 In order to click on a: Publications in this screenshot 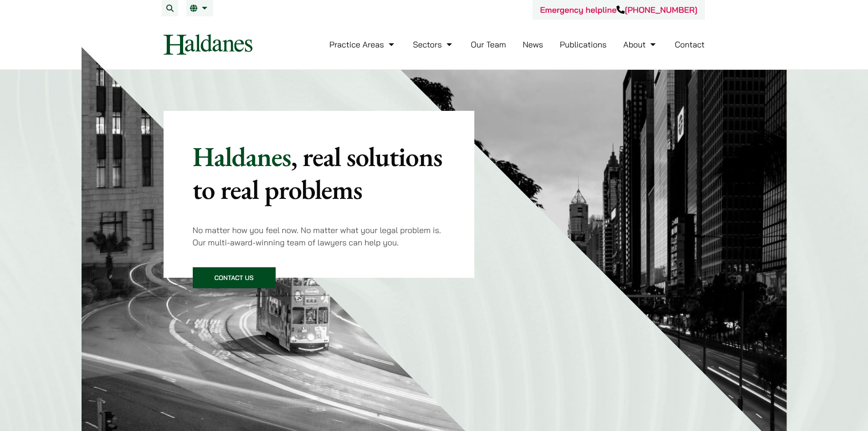, I will do `click(584, 44)`.